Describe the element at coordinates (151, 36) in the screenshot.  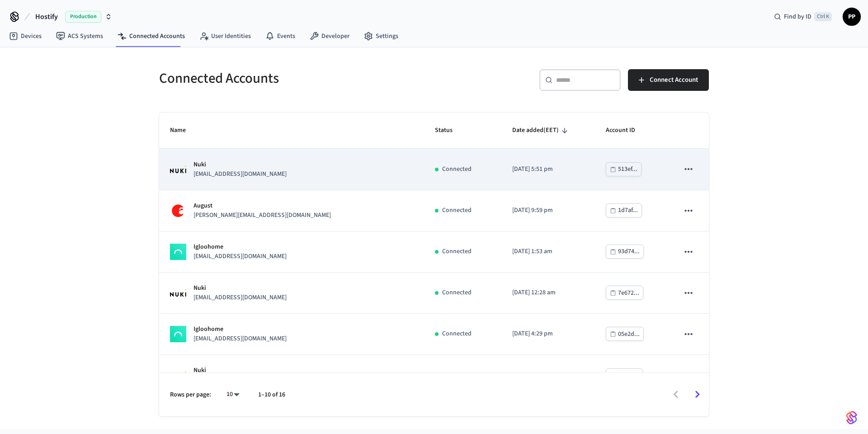
I see `a: Connected Accounts` at that location.